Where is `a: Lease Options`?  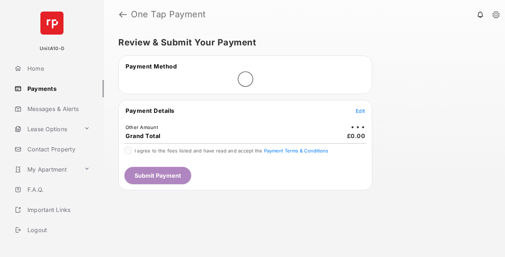
a: Lease Options is located at coordinates (46, 129).